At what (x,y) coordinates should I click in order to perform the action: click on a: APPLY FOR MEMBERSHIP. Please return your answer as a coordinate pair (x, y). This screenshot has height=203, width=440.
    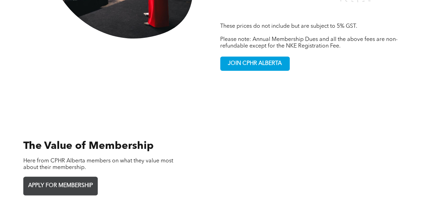
    Looking at the image, I should click on (60, 186).